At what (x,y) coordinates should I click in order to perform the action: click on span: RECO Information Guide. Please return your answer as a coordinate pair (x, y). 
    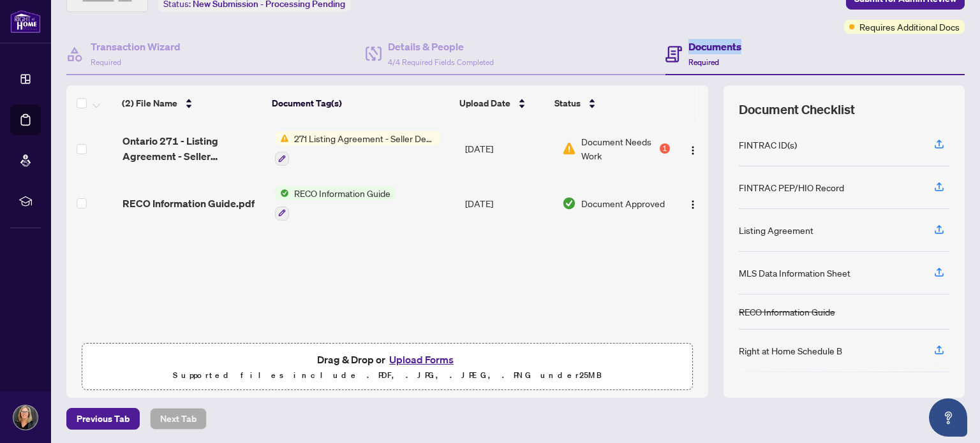
    Looking at the image, I should click on (342, 193).